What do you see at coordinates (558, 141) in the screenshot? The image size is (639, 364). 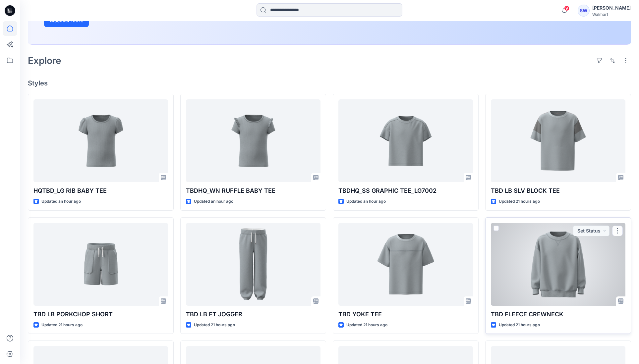 I see `a: TBD LB SLV BLOCK TEE` at bounding box center [558, 141].